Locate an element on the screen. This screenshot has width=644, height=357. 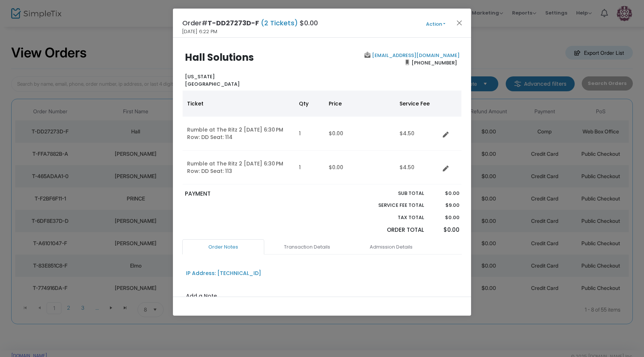
span: (2 Tickets) is located at coordinates (279, 23).